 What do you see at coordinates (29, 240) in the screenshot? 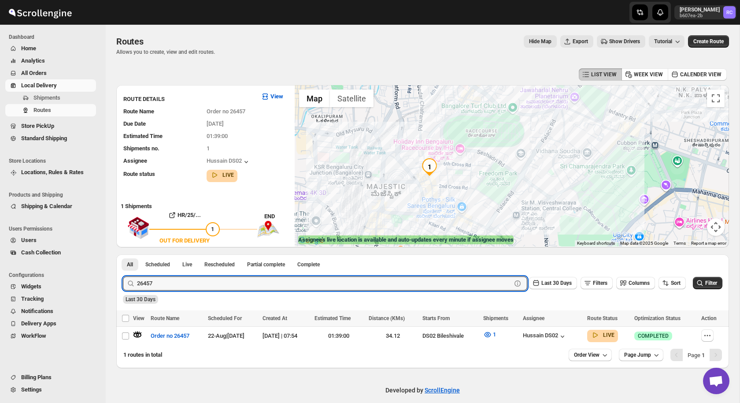
I see `span: Users` at bounding box center [29, 240].